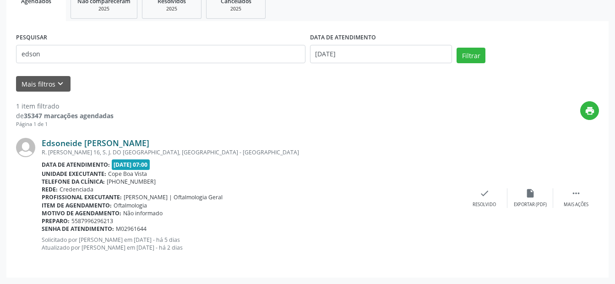  I want to click on div: Exportar (PDF), so click(531, 205).